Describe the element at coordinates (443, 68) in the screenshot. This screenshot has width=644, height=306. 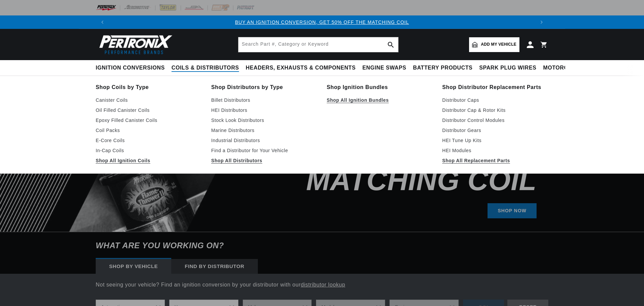
I see `summary: Battery Products` at that location.